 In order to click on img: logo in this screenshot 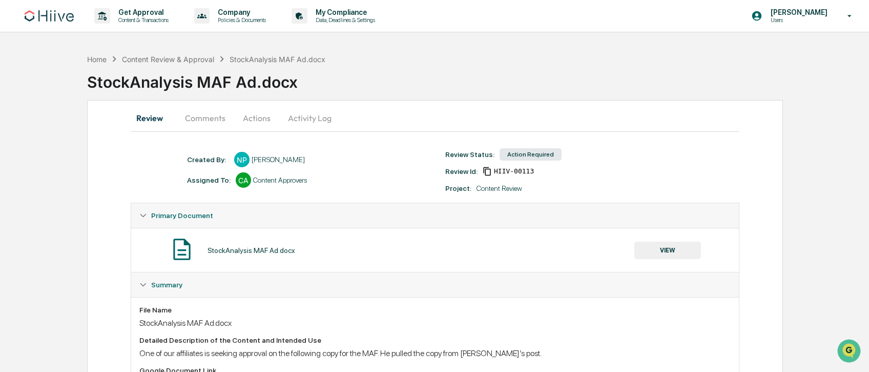, I will do `click(49, 16)`.